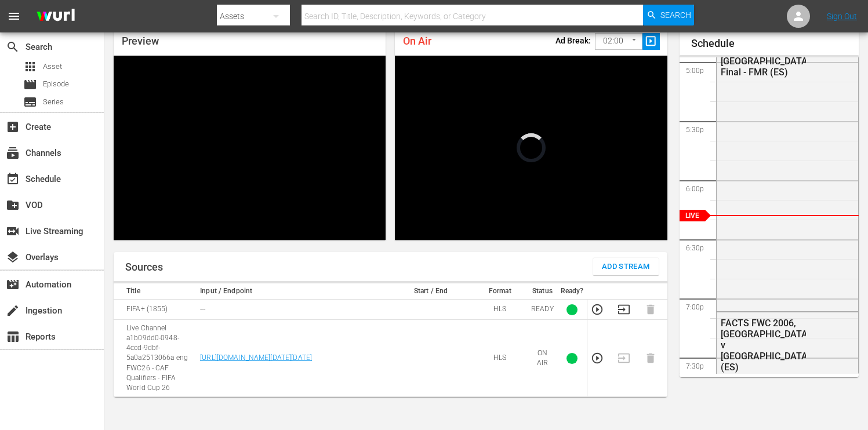  What do you see at coordinates (12, 337) in the screenshot?
I see `span: Reports` at bounding box center [12, 337].